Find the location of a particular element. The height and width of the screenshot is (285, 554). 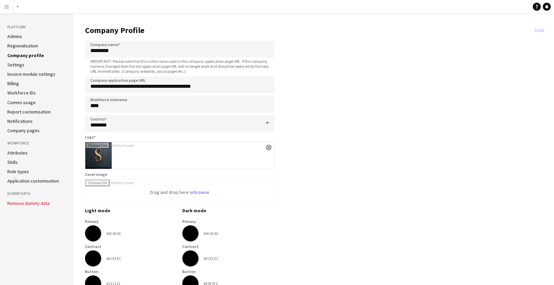

h1: Company Profile is located at coordinates (308, 30).